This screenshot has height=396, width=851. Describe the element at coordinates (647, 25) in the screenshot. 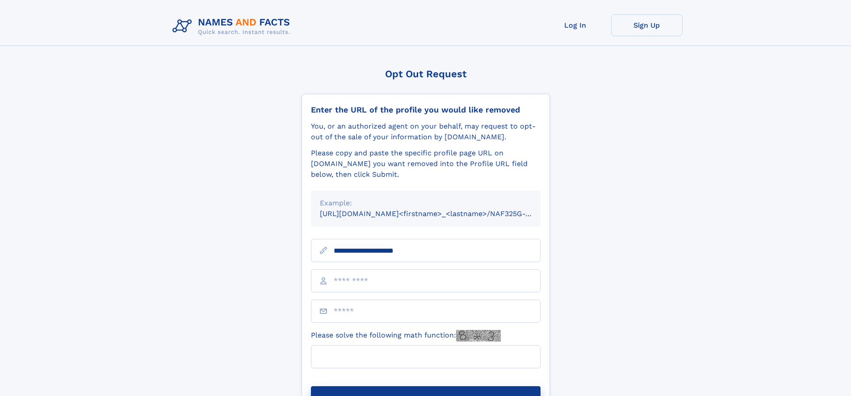

I see `a: Sign Up` at that location.